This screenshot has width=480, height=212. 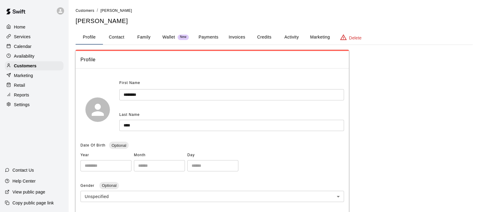 What do you see at coordinates (34, 85) in the screenshot?
I see `a: Retail` at bounding box center [34, 85].